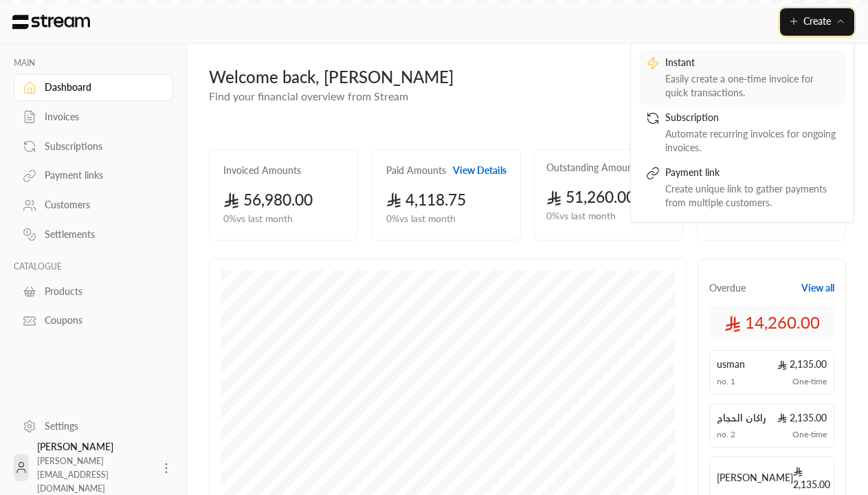  Describe the element at coordinates (51, 22) in the screenshot. I see `img: Logo` at that location.